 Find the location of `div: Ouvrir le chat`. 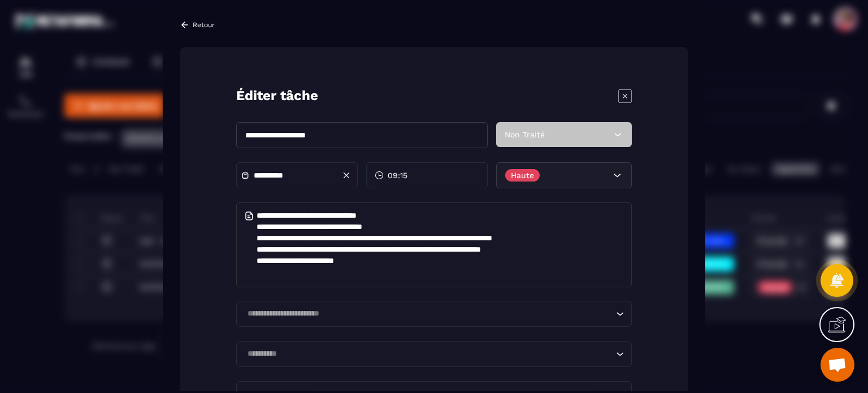

div: Ouvrir le chat is located at coordinates (838, 365).